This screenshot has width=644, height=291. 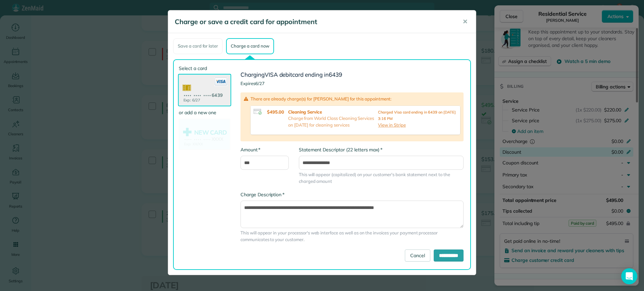 What do you see at coordinates (286, 74) in the screenshot?
I see `span: debit` at bounding box center [286, 74].